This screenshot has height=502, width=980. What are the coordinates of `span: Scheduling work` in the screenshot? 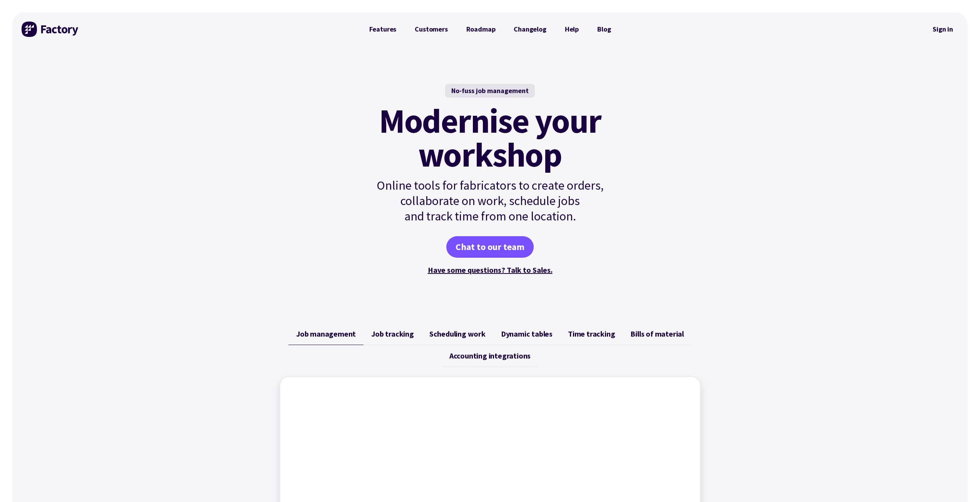 It's located at (458, 334).